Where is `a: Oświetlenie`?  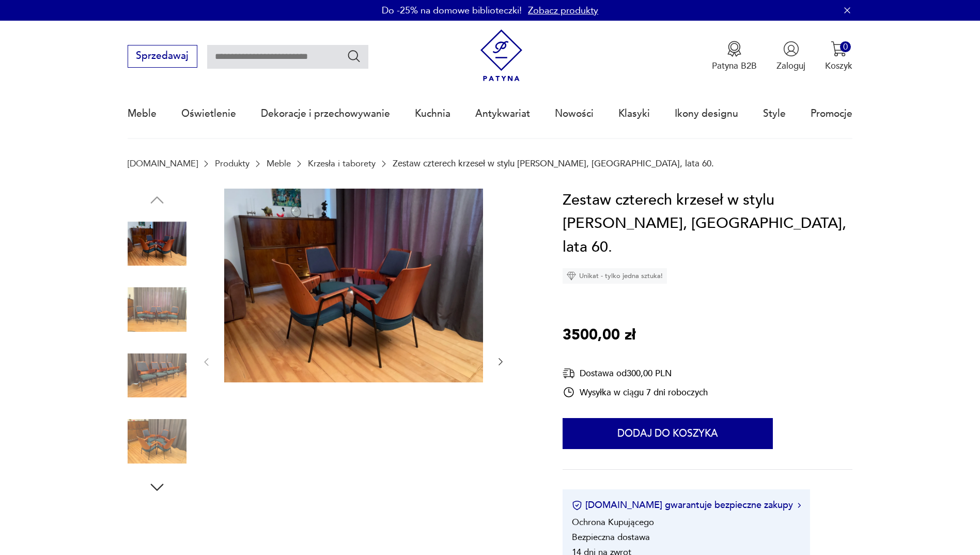
a: Oświetlenie is located at coordinates (209, 114).